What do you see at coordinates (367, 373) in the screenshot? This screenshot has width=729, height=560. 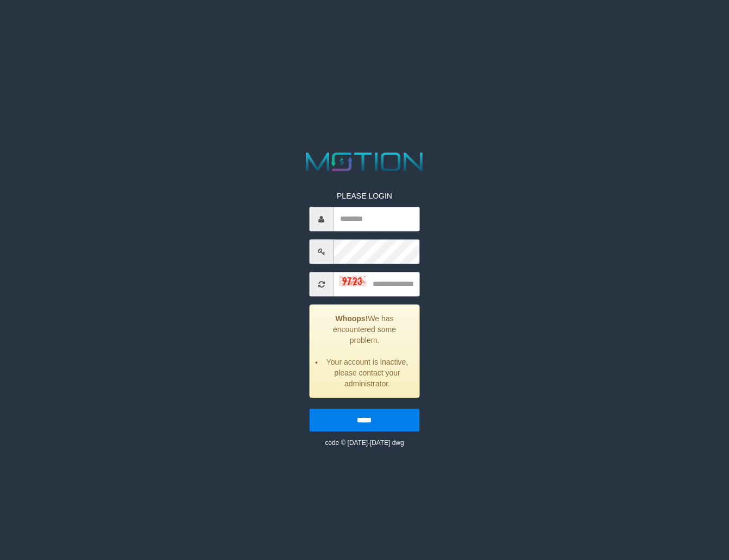 I see `li: Your account is inactive, please contact your administrator.` at bounding box center [367, 373].